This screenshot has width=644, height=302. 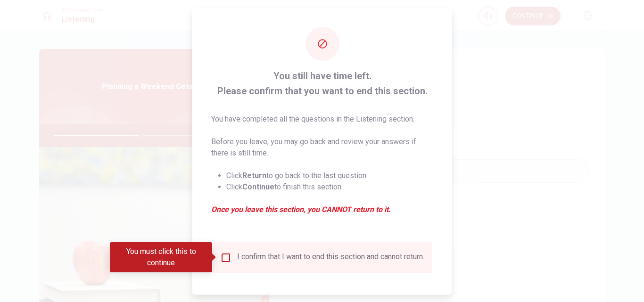 I want to click on li: Click to finish this section., so click(x=330, y=187).